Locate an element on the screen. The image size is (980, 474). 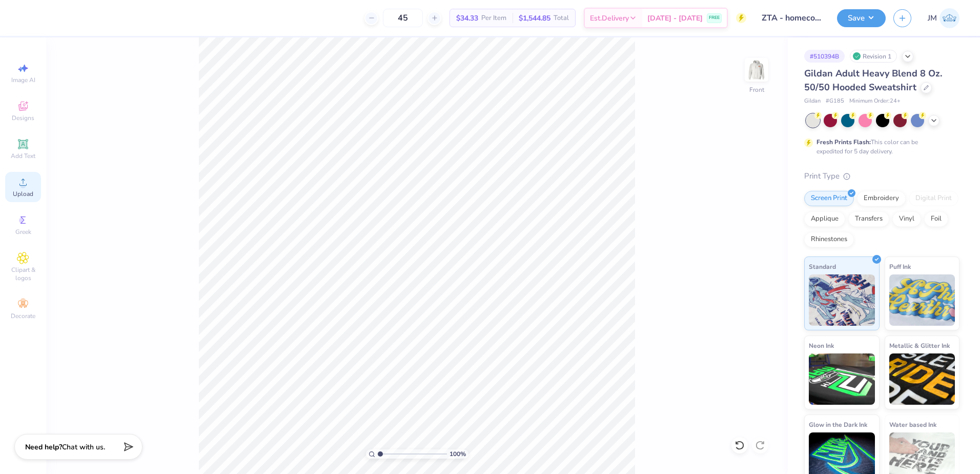
div: Foil is located at coordinates (936, 219).